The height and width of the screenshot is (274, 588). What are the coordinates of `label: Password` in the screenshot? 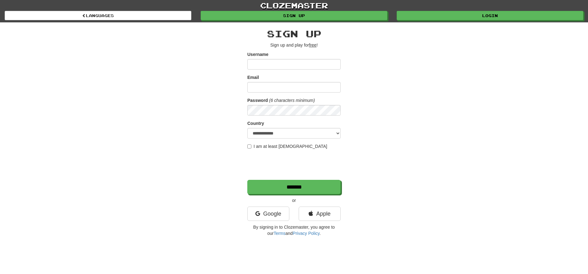 It's located at (258, 101).